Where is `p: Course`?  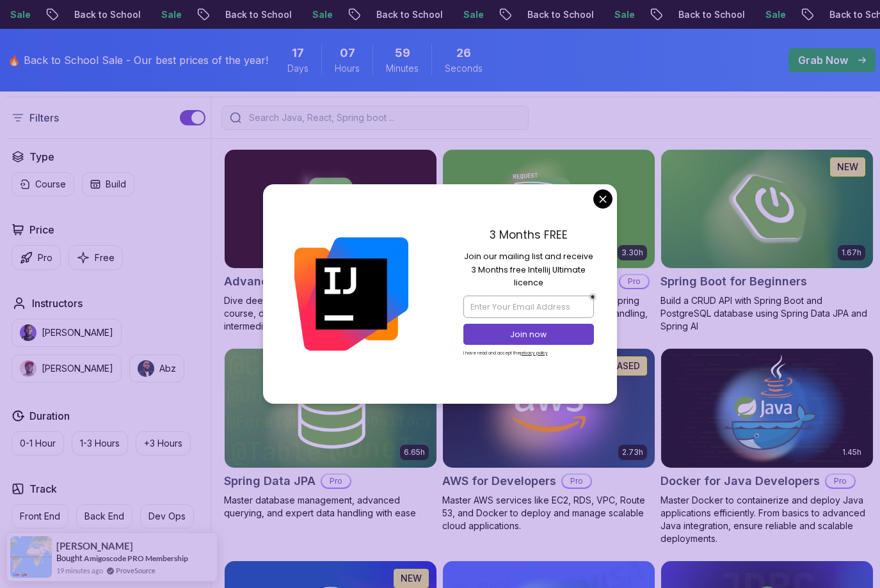
p: Course is located at coordinates (50, 184).